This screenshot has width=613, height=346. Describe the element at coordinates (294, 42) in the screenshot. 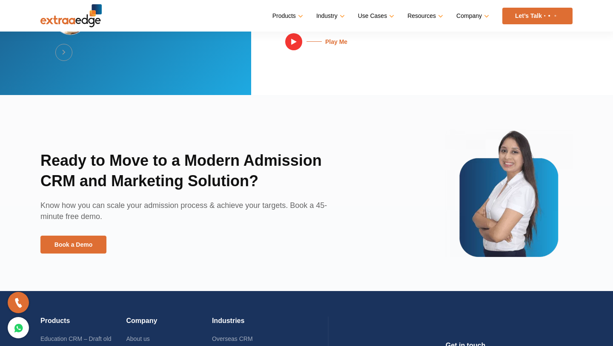

I see `img: play.svg` at that location.